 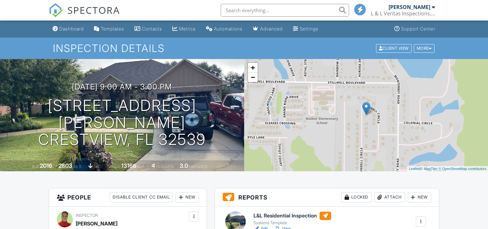 I want to click on h3: Reports, so click(x=327, y=197).